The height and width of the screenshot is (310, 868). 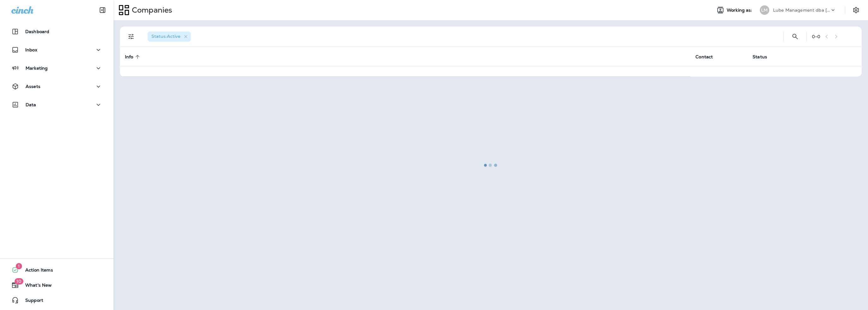 What do you see at coordinates (57, 286) in the screenshot?
I see `button: 10What's New` at bounding box center [57, 286].